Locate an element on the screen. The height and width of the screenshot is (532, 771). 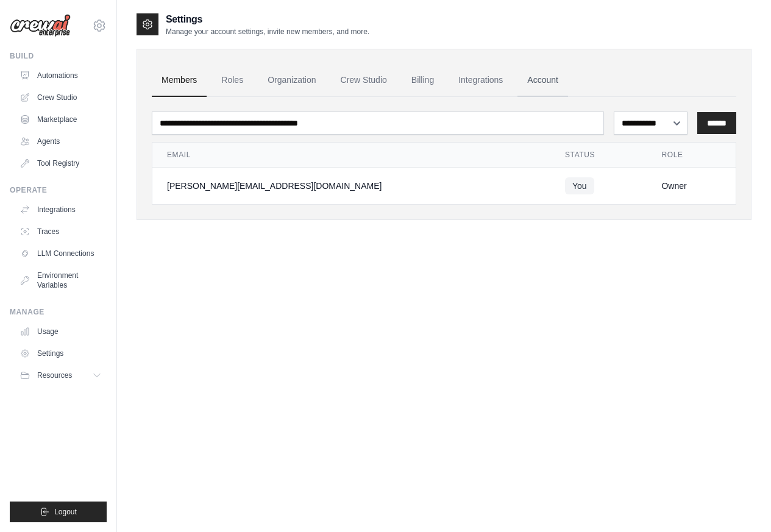
th: Status is located at coordinates (599, 155).